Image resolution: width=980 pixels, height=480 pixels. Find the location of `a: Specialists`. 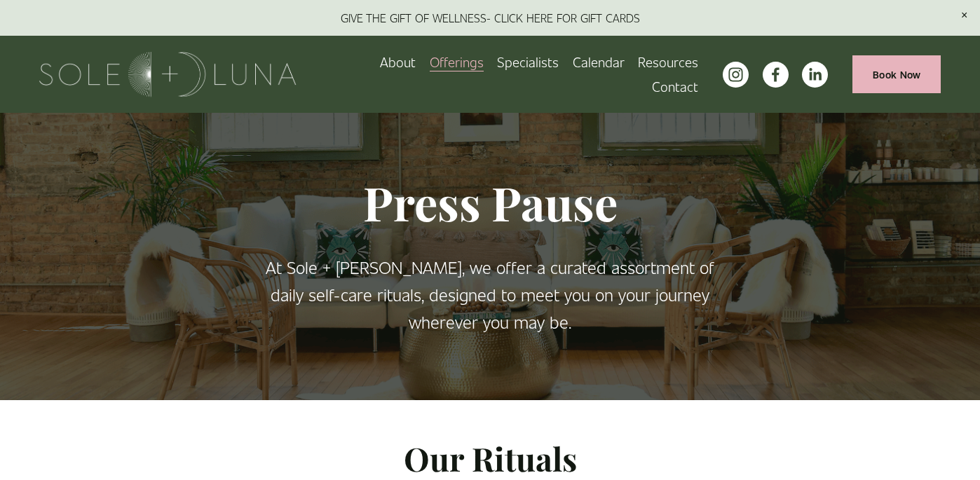

a: Specialists is located at coordinates (528, 62).